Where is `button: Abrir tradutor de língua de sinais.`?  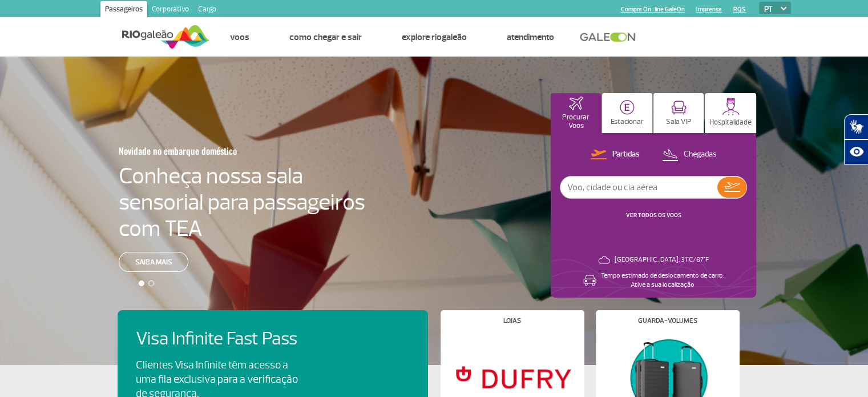
button: Abrir tradutor de língua de sinais. is located at coordinates (856, 127).